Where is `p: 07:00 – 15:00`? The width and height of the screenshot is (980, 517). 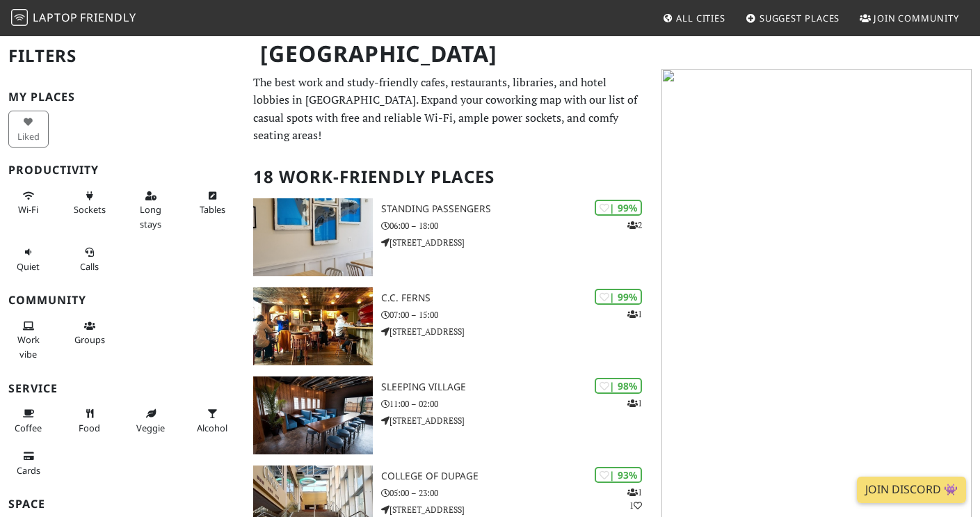
p: 07:00 – 15:00 is located at coordinates (517, 315).